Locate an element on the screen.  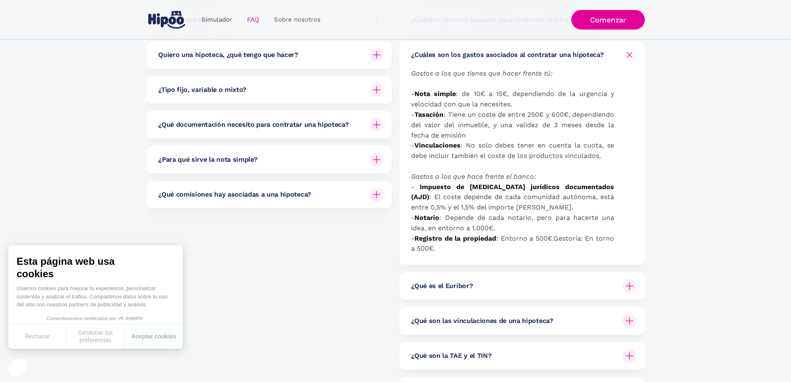
h6: ¿Qué son las vinculaciones de una hipoteca? is located at coordinates (482, 321).